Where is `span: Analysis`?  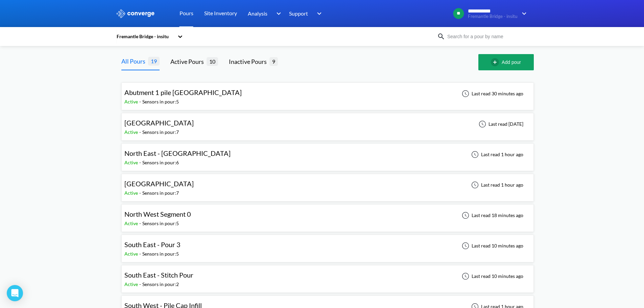
span: Analysis is located at coordinates (257, 13).